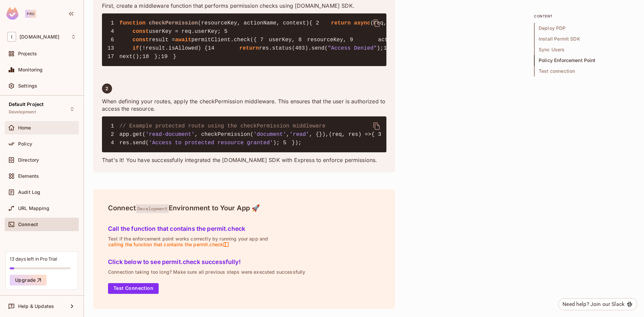 The height and width of the screenshot is (317, 644). I want to click on span: 7, so click(263, 40).